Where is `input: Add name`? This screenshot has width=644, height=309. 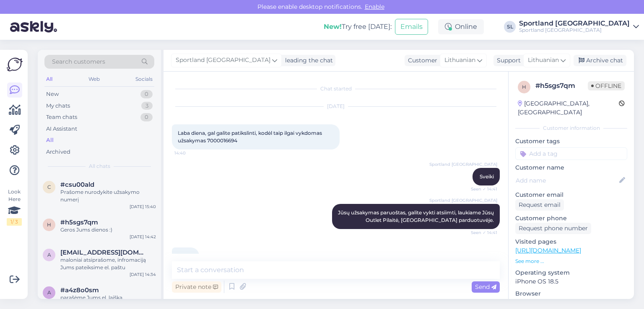
input: Add name is located at coordinates (566, 180).